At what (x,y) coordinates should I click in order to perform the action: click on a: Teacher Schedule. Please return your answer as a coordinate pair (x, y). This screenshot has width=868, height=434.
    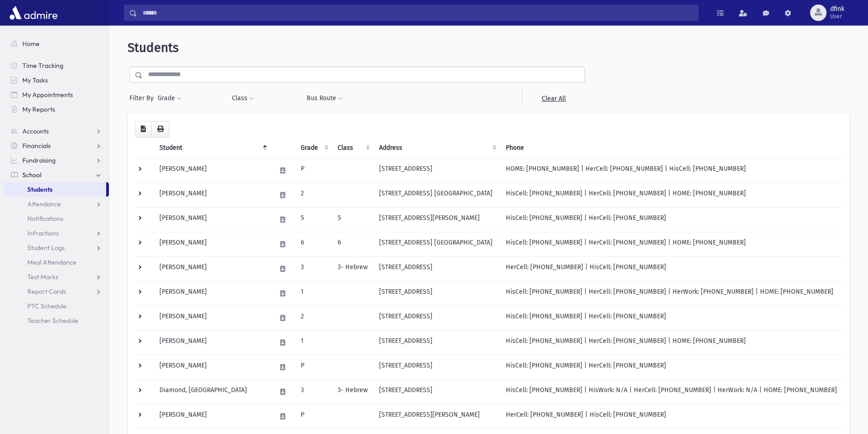
    Looking at the image, I should click on (56, 321).